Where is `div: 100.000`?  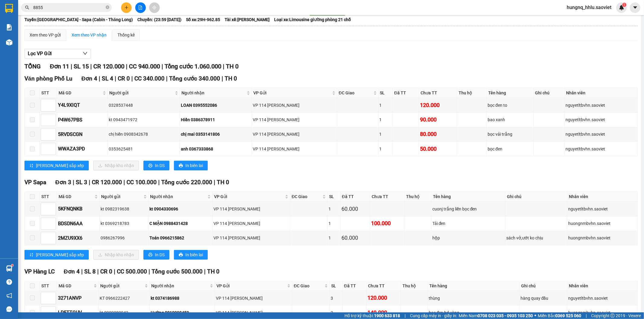 div: 100.000 is located at coordinates (387, 223).